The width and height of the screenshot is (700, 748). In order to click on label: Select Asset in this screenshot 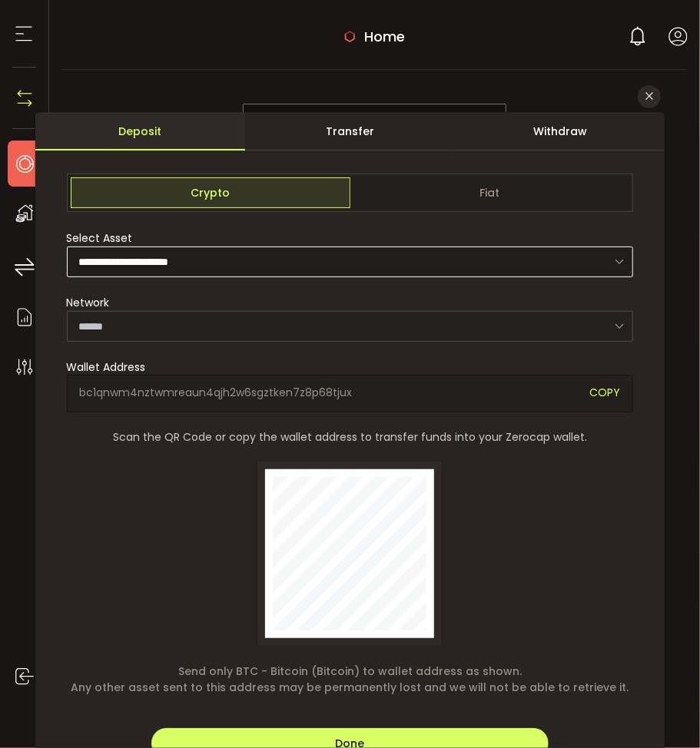, I will do `click(105, 238)`.